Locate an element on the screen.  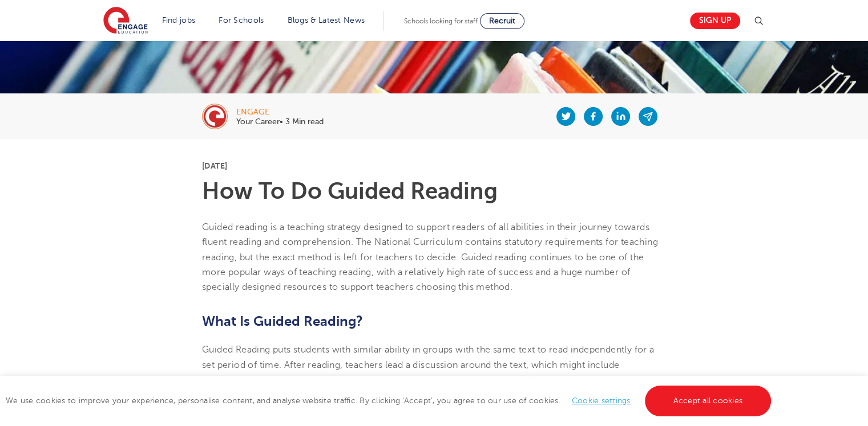
span: Schools looking for staff is located at coordinates (441, 21).